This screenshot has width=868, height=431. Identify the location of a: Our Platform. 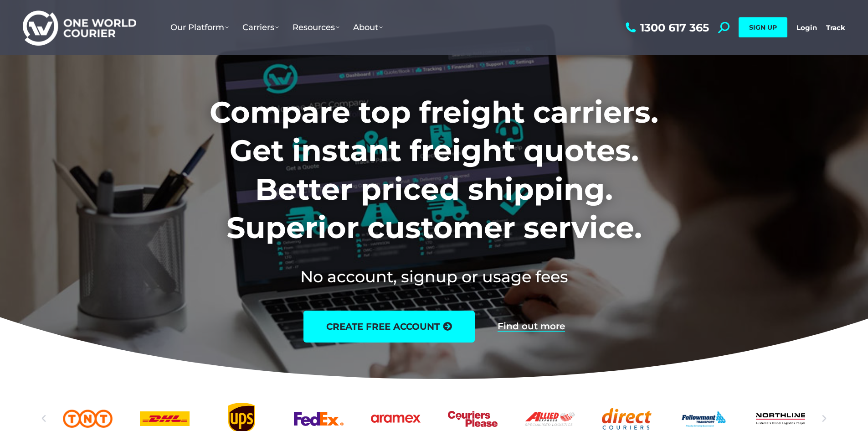
(200, 27).